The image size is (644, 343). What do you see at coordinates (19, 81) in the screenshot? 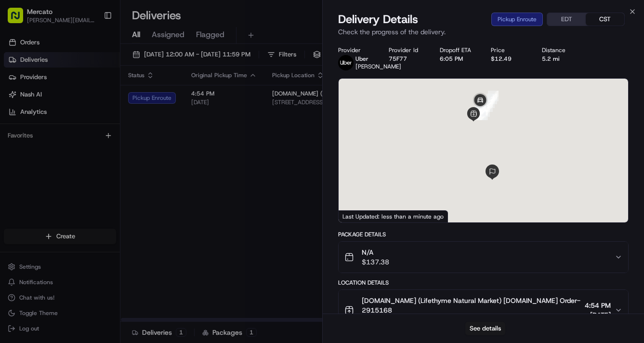
I see `img: Nash` at bounding box center [19, 81].